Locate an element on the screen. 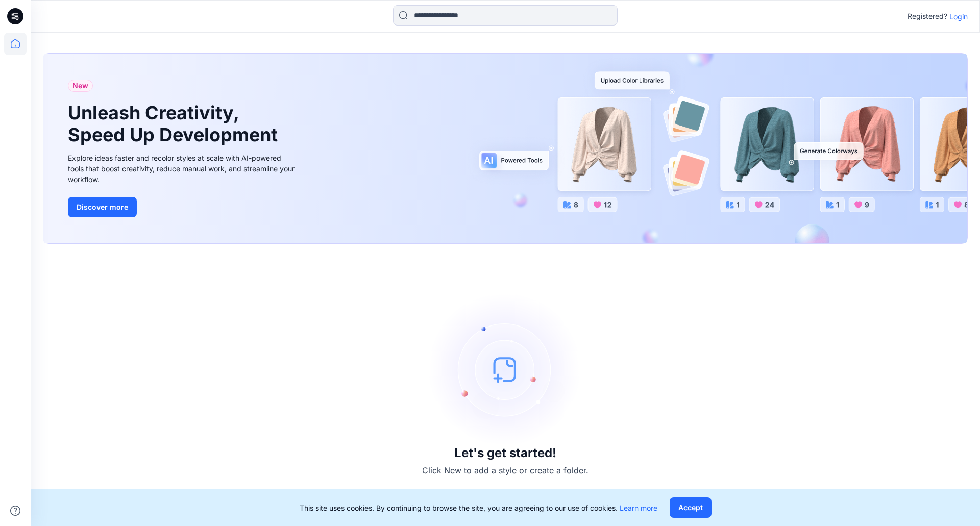 Image resolution: width=980 pixels, height=526 pixels. img: empty-state-image.svg is located at coordinates (505, 369).